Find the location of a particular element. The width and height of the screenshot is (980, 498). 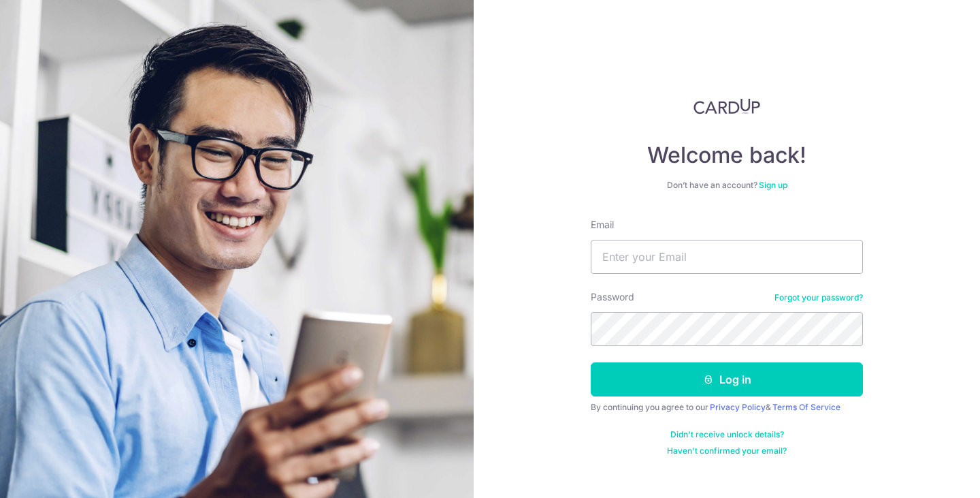

a: Privacy Policy is located at coordinates (737, 406).